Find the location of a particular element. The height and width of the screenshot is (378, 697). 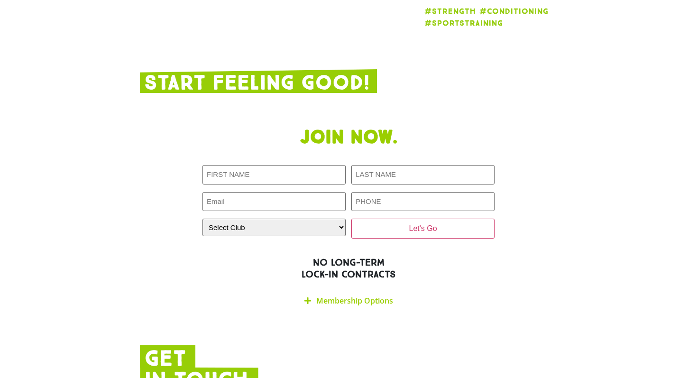

h2: NO LONG-TERM LOCK-IN CONTRACTS is located at coordinates (348, 268).